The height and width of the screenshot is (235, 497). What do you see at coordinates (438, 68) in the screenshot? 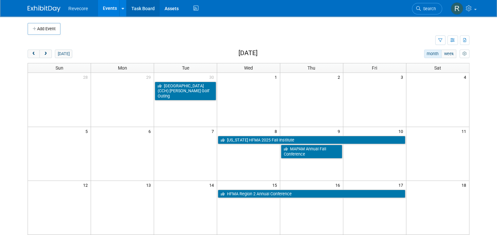
I see `span: Sat` at bounding box center [438, 68].